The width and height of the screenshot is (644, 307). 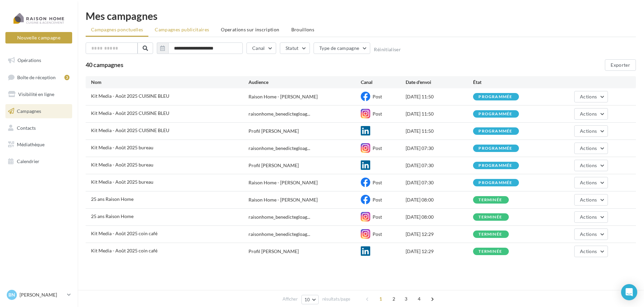 What do you see at coordinates (295, 48) in the screenshot?
I see `button: Statut` at bounding box center [295, 48].